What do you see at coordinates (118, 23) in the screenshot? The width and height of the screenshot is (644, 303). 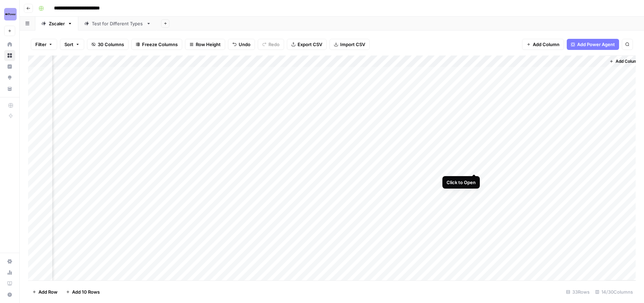 I see `div: Test for Different Types` at bounding box center [118, 23].